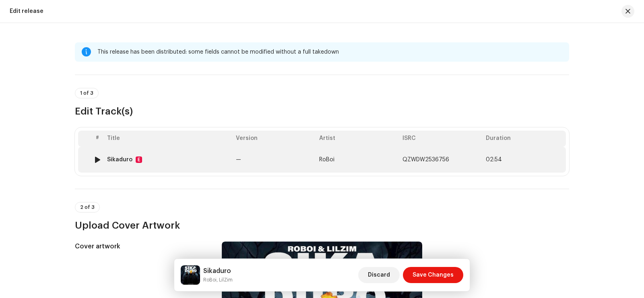 Image resolution: width=644 pixels, height=298 pixels. What do you see at coordinates (379, 275) in the screenshot?
I see `button: Discard` at bounding box center [379, 275].